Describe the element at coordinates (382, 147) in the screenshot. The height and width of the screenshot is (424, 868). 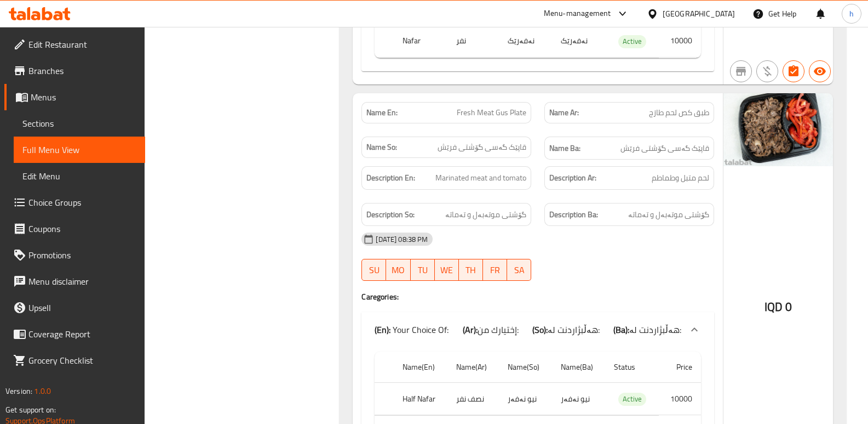
I see `strong: Name So:` at that location.